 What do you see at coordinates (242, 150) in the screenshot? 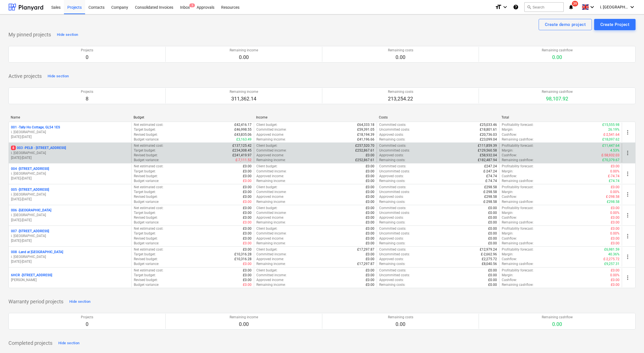
I see `p: £234,308.45` at bounding box center [242, 150].